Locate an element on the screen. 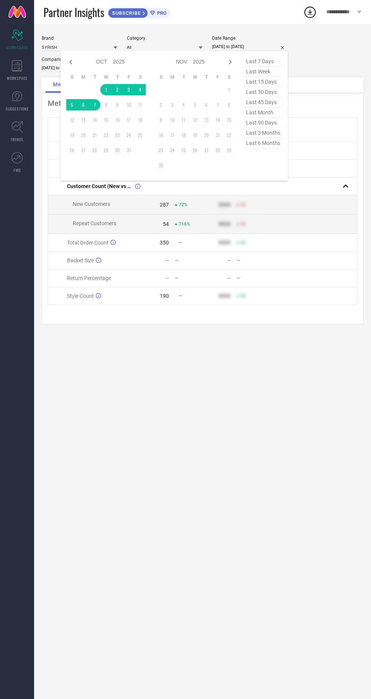  td: Wed Nov 19 2025 is located at coordinates (195, 135).